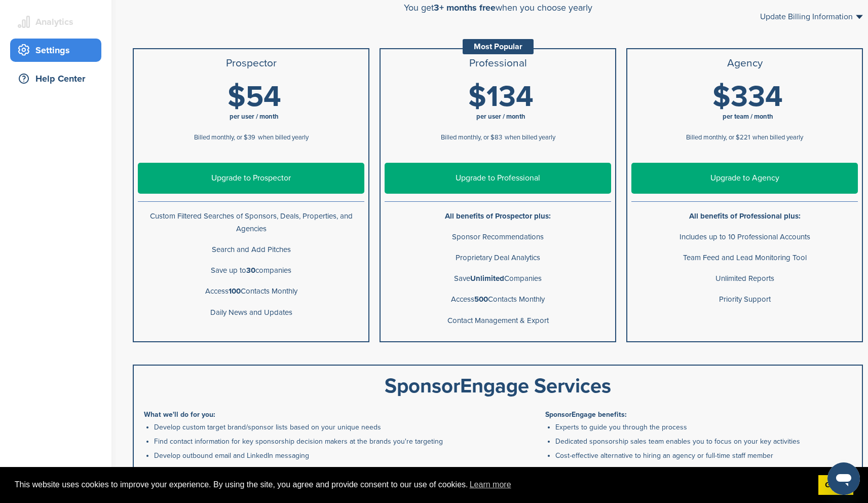  Describe the element at coordinates (251, 313) in the screenshot. I see `p: Daily News and Updates` at that location.